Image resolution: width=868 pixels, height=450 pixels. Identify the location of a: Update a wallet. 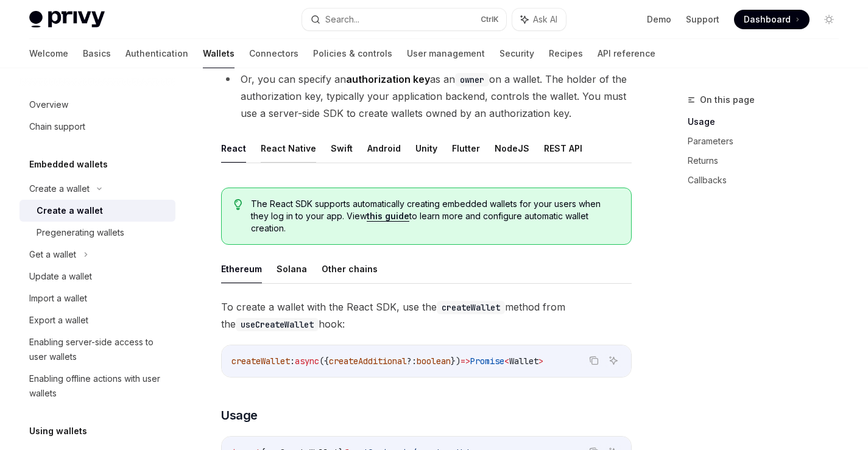
(98, 277).